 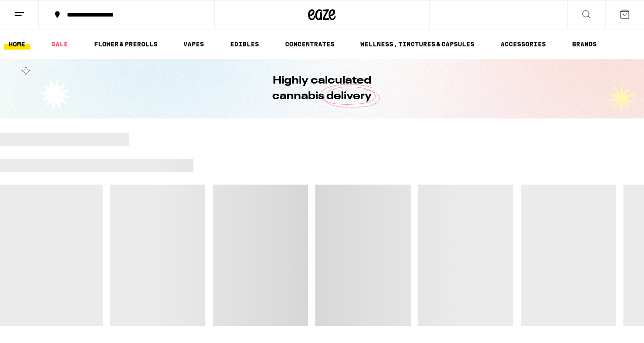 I want to click on a: HOME, so click(x=17, y=44).